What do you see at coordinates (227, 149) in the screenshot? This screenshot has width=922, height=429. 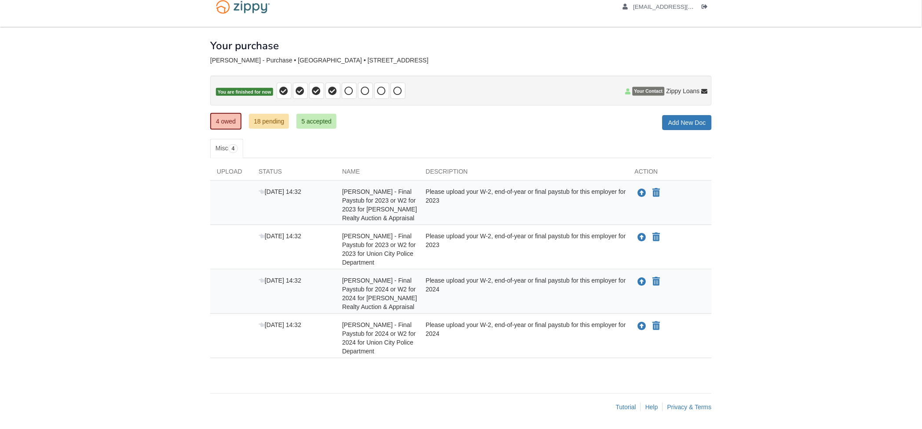 I see `a: Misc` at bounding box center [227, 149].